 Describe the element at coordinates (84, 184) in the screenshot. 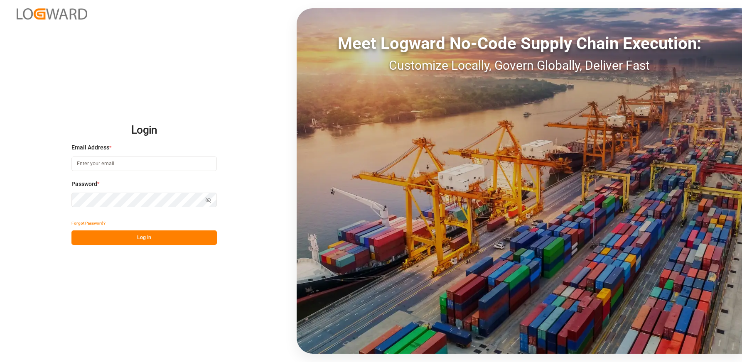

I see `span: Password` at that location.